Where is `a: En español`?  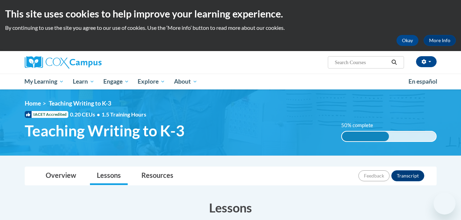
a: En español is located at coordinates (423, 82).